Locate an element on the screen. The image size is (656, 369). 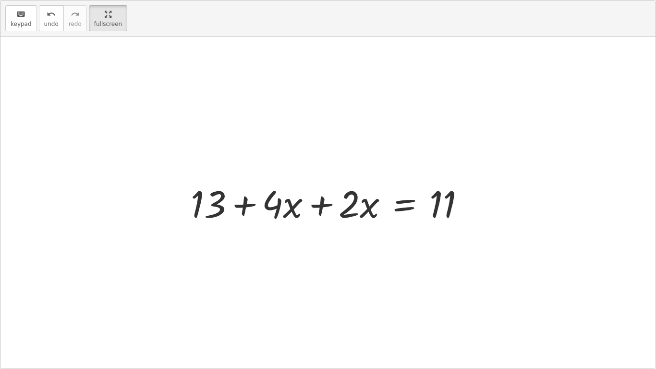
i: keyboard is located at coordinates (21, 14).